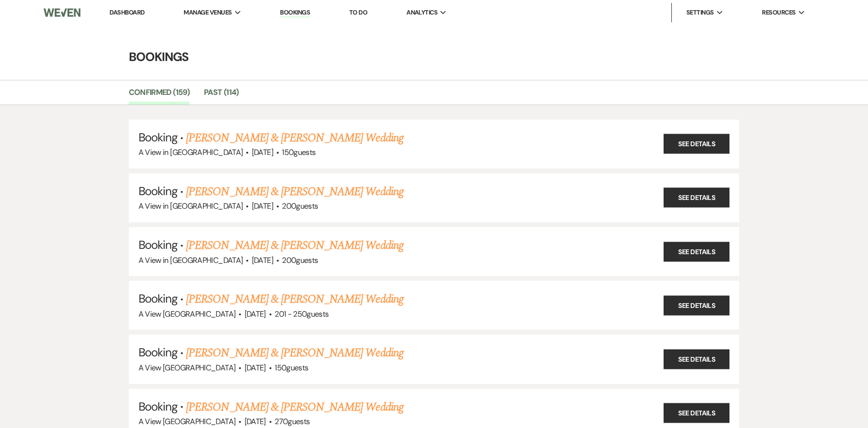 This screenshot has height=428, width=868. Describe the element at coordinates (778, 12) in the screenshot. I see `span: Resources` at that location.